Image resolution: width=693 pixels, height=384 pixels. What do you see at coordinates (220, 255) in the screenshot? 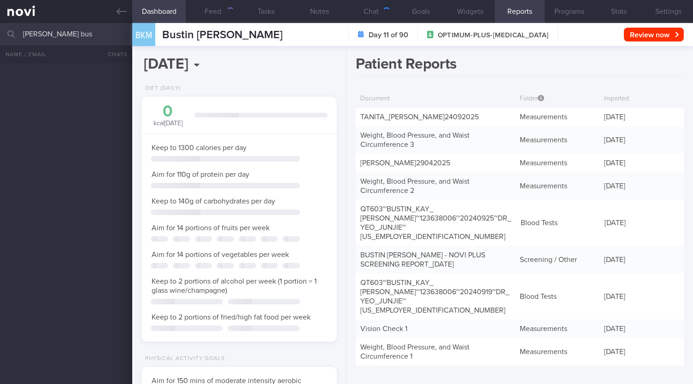
I see `span: Aim for 14 portions of vegetables per week` at bounding box center [220, 255].